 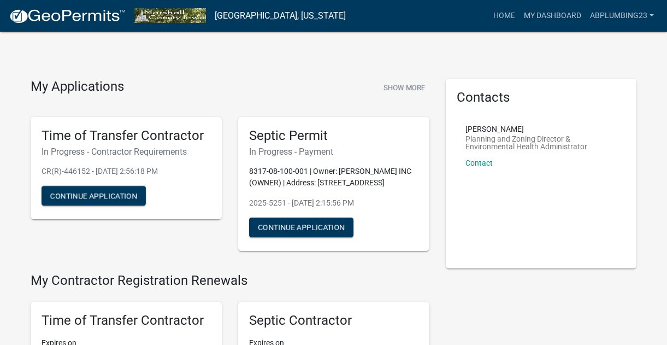 What do you see at coordinates (622, 16) in the screenshot?
I see `a: abplumbing23` at bounding box center [622, 16].